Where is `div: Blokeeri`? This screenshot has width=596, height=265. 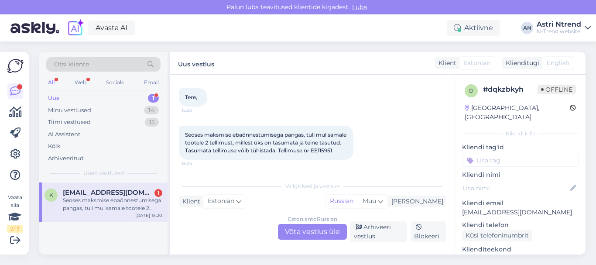 div: Blokeeri is located at coordinates (428, 232).